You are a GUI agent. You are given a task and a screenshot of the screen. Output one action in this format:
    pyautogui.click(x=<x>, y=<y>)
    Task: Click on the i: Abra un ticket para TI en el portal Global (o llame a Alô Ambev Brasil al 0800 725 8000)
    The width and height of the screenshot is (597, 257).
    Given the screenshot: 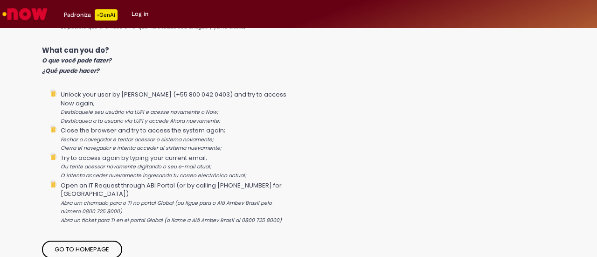 What is the action you would take?
    pyautogui.click(x=171, y=220)
    